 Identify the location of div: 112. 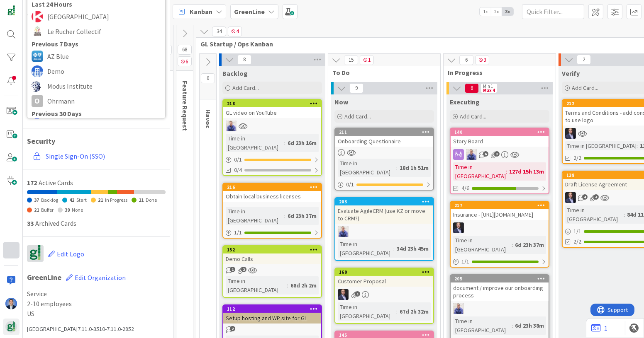
(274, 309).